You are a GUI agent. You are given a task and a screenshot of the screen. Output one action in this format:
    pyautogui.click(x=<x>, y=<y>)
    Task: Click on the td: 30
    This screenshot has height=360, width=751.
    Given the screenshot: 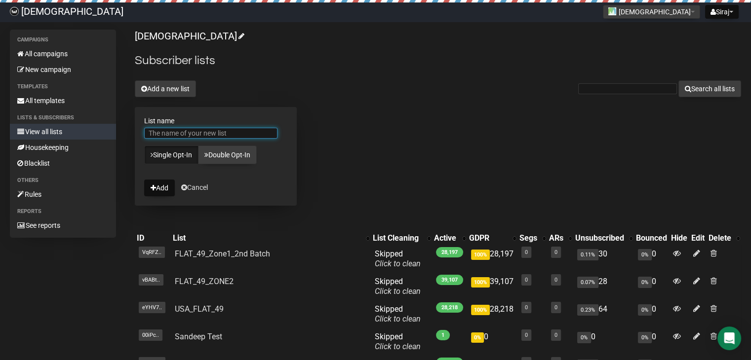 What is the action you would take?
    pyautogui.click(x=603, y=259)
    